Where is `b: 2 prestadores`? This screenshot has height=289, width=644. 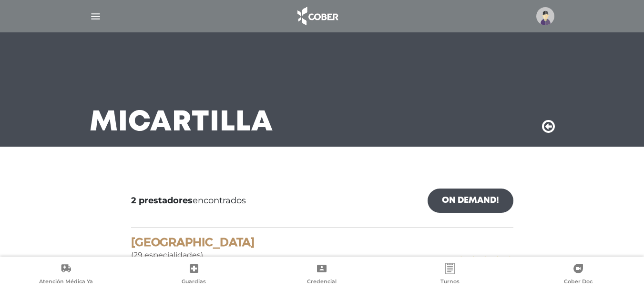 b: 2 prestadores is located at coordinates (162, 200).